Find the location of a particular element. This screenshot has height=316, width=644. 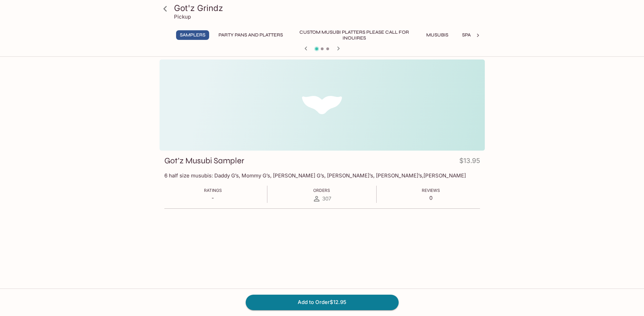

button: Spam Musubis is located at coordinates (480, 35).